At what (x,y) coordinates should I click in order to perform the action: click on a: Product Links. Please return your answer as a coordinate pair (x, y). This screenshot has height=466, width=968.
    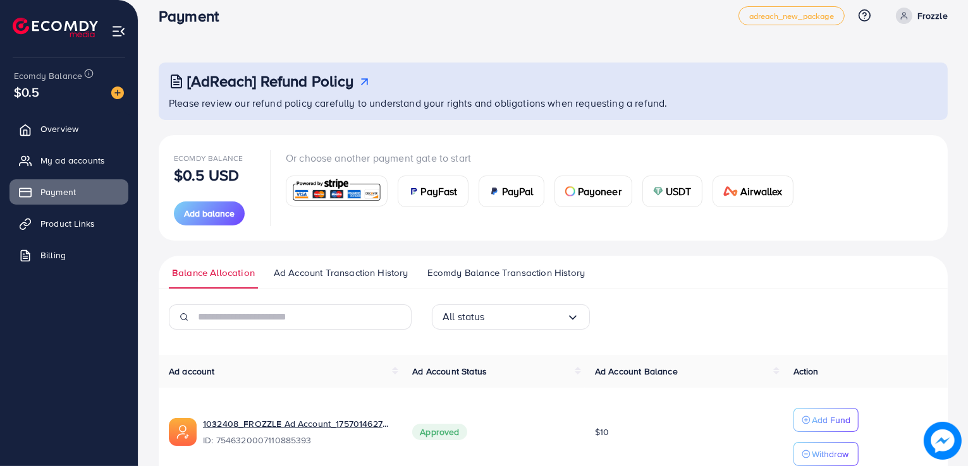
    Looking at the image, I should click on (69, 224).